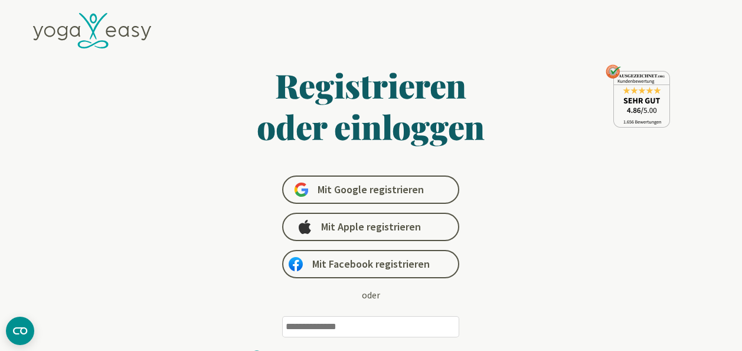 This screenshot has height=351, width=742. I want to click on span: Mit Google registrieren, so click(371, 190).